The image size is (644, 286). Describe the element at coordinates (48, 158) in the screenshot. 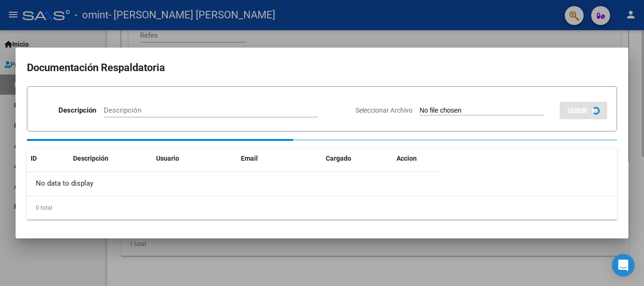

I see `datatable-header-cell: ID` at that location.